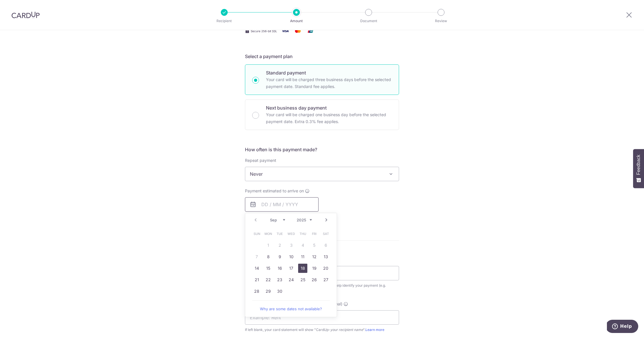 This screenshot has width=644, height=337. I want to click on span: Thursday, so click(303, 234).